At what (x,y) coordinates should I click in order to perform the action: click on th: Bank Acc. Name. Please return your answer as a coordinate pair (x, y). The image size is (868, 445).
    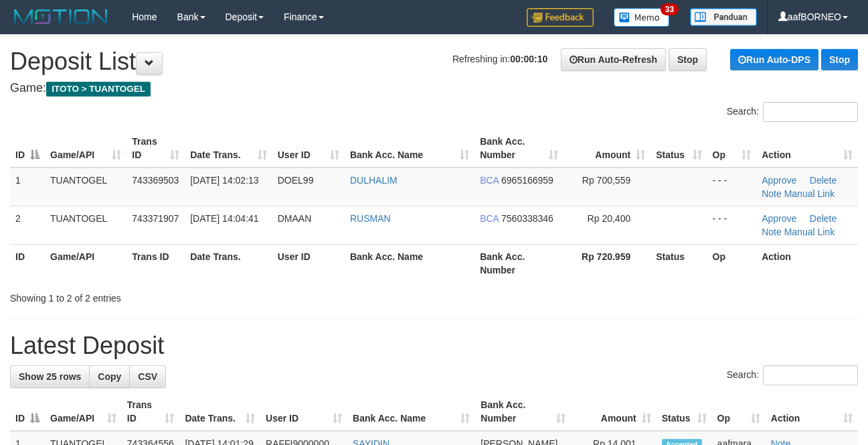
    Looking at the image, I should click on (410, 262).